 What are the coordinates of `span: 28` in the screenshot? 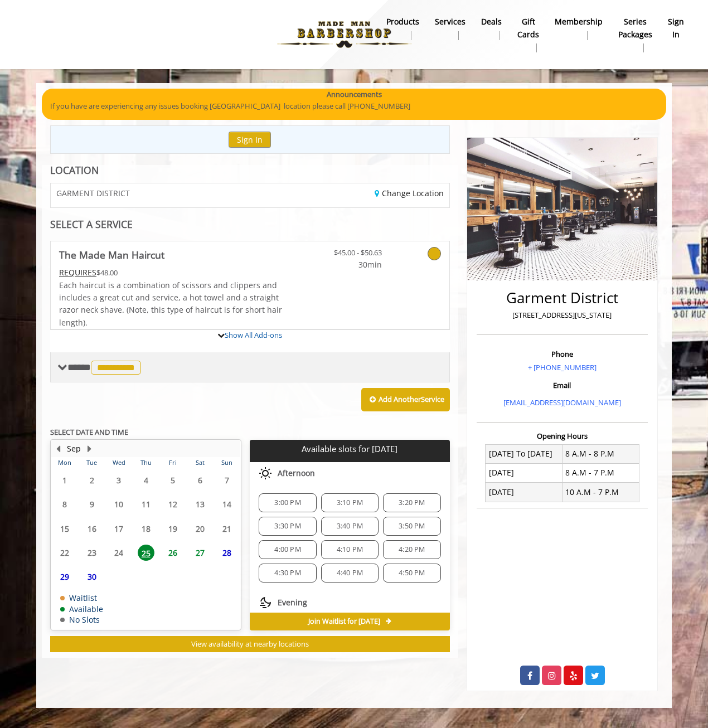 It's located at (227, 553).